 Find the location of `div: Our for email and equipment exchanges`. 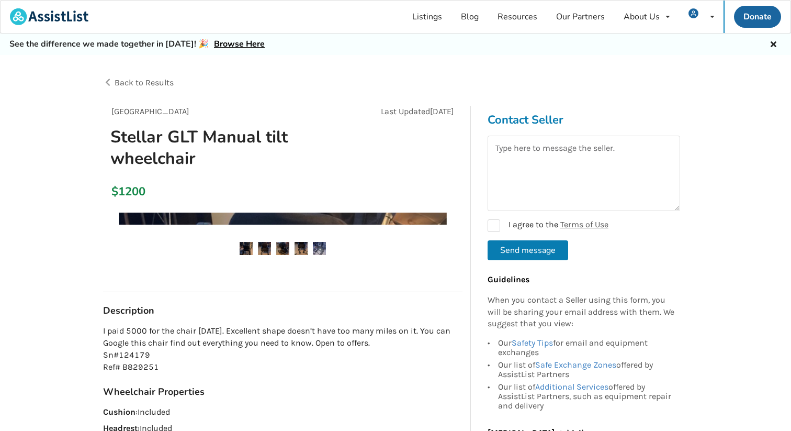

div: Our for email and equipment exchanges is located at coordinates (587, 348).